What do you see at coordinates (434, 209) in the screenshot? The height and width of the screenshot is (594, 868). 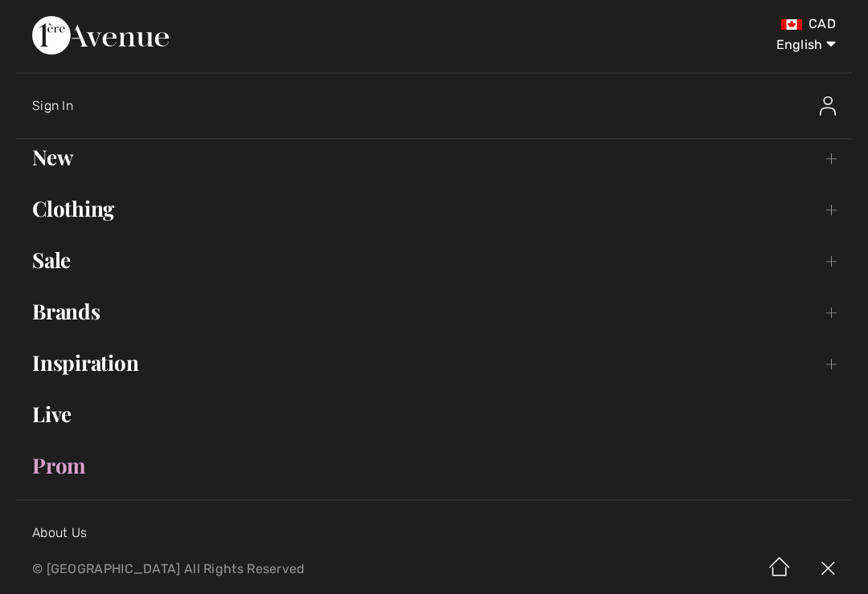 I see `a: Clothing` at bounding box center [434, 209].